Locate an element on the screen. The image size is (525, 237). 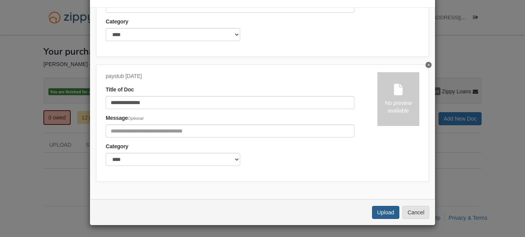
div: No preview available is located at coordinates (398, 107).